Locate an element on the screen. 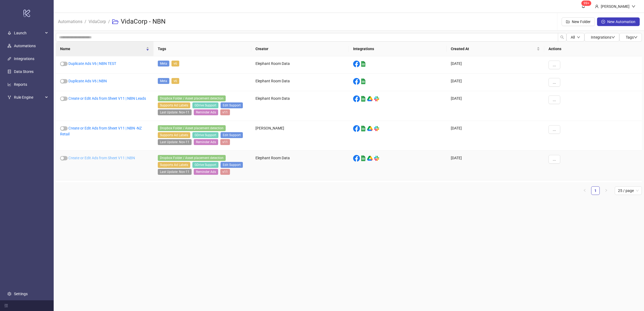 This screenshot has height=311, width=644. th: Created At is located at coordinates (495, 49).